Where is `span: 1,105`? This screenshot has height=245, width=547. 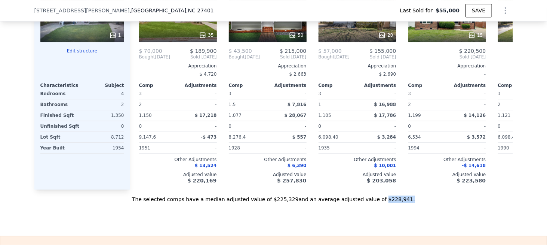
span: 1,105 is located at coordinates (325, 115).